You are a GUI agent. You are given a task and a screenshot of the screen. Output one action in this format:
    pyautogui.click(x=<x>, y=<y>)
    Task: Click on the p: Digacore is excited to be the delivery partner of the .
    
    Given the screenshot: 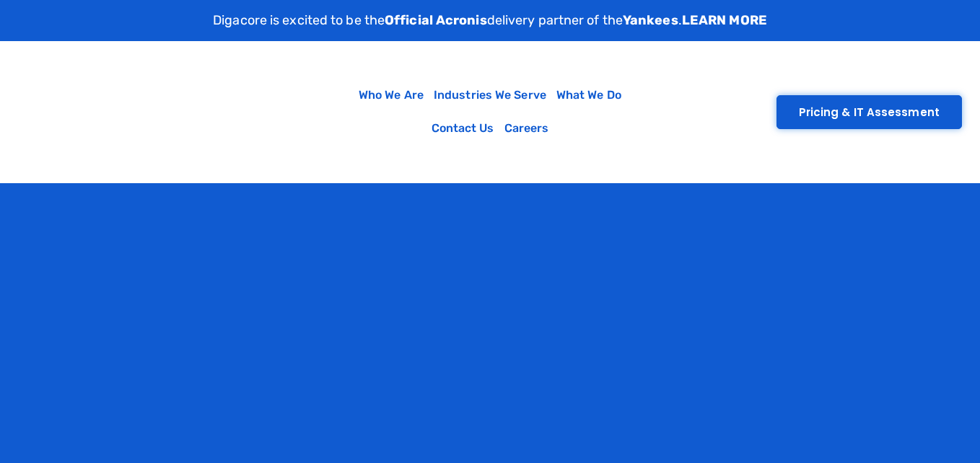 What is the action you would take?
    pyautogui.click(x=490, y=20)
    